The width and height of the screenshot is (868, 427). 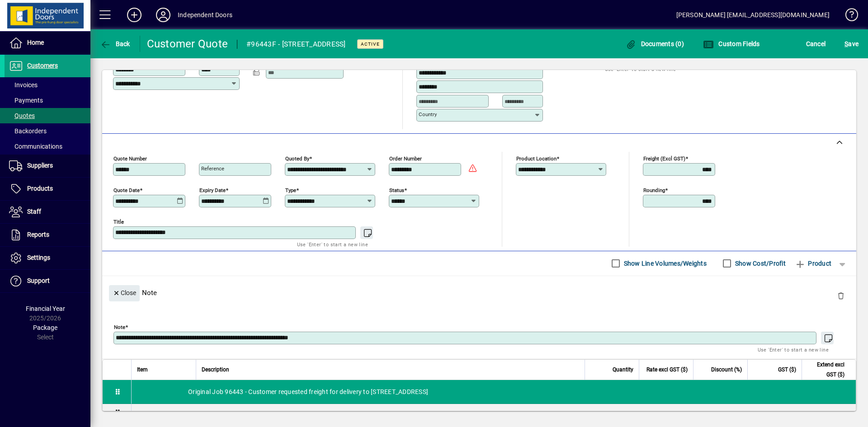 What do you see at coordinates (813, 264) in the screenshot?
I see `button: Product` at bounding box center [813, 264].